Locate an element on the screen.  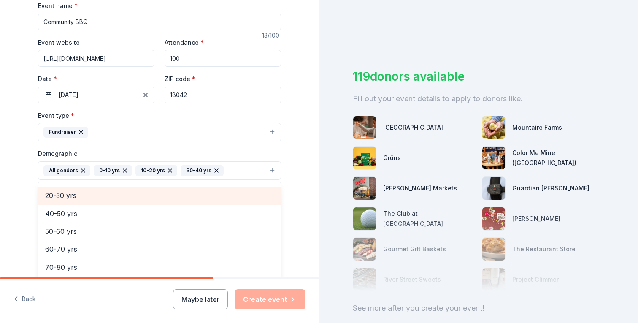
span: 40-50 yrs is located at coordinates (160, 214).